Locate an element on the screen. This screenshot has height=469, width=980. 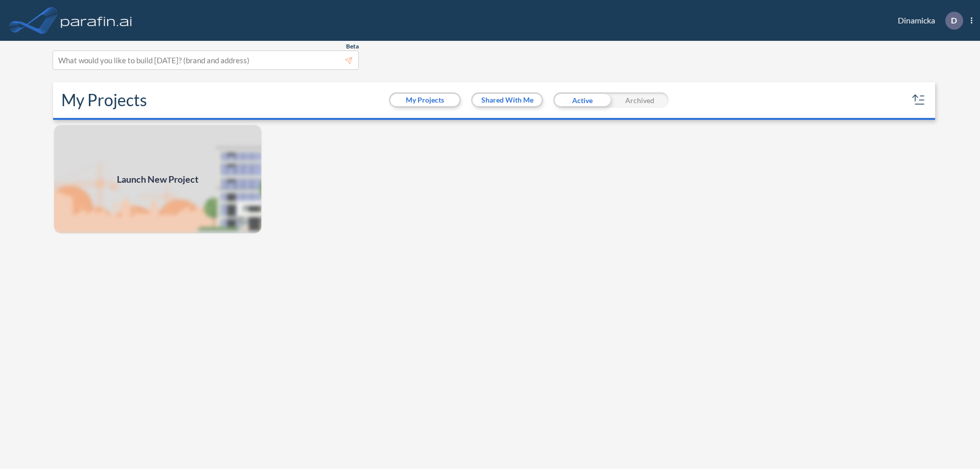
div: Dinamicka is located at coordinates (927, 20).